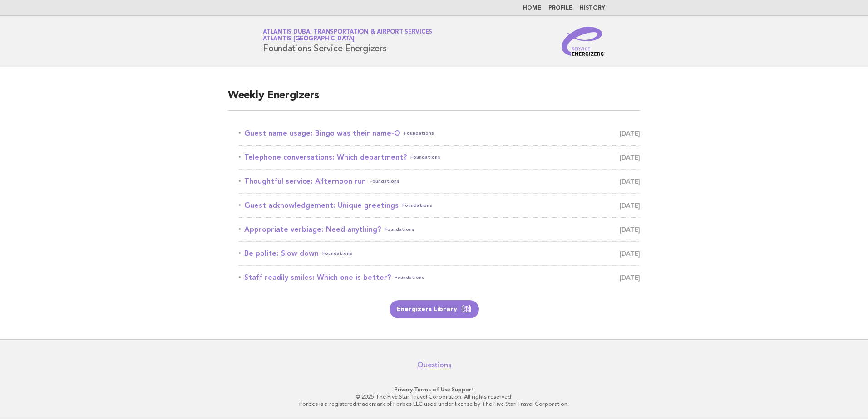 The width and height of the screenshot is (868, 419). What do you see at coordinates (463, 389) in the screenshot?
I see `a: Support` at bounding box center [463, 389].